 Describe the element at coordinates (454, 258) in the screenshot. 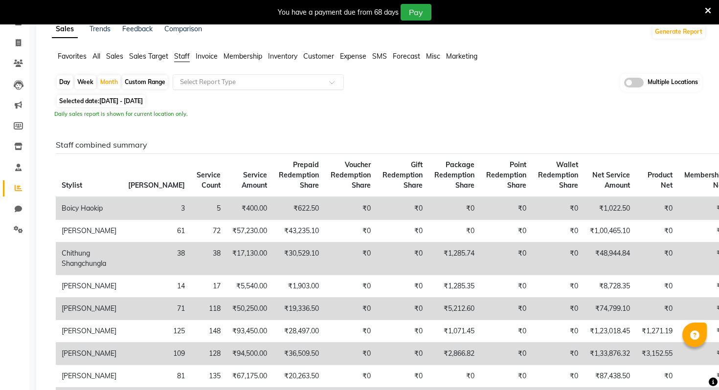

I see `td: ₹1,285.74` at that location.